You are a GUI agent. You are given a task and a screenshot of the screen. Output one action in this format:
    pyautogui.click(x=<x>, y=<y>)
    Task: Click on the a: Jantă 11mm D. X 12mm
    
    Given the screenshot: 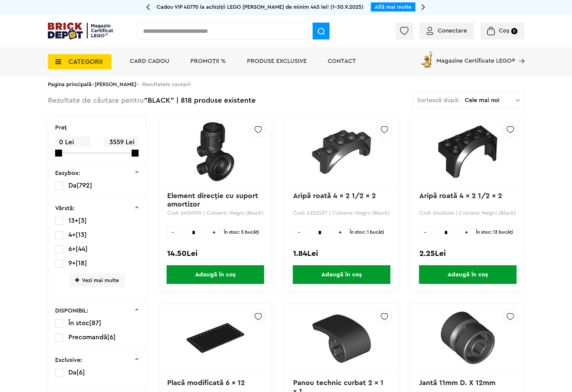 What is the action you would take?
    pyautogui.click(x=457, y=383)
    